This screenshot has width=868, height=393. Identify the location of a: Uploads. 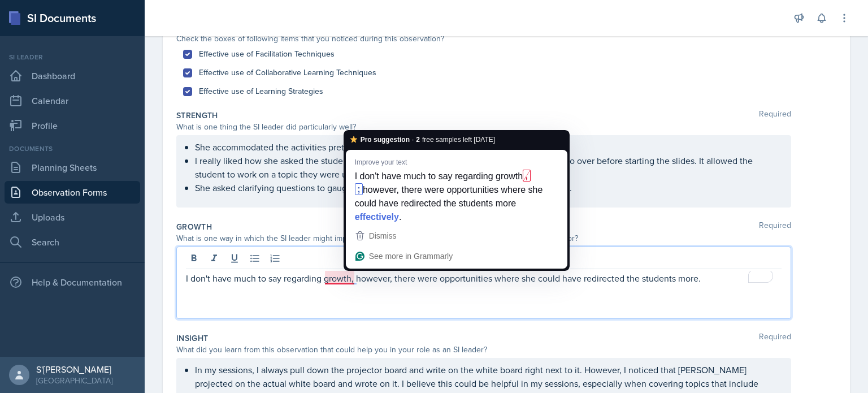
(72, 217).